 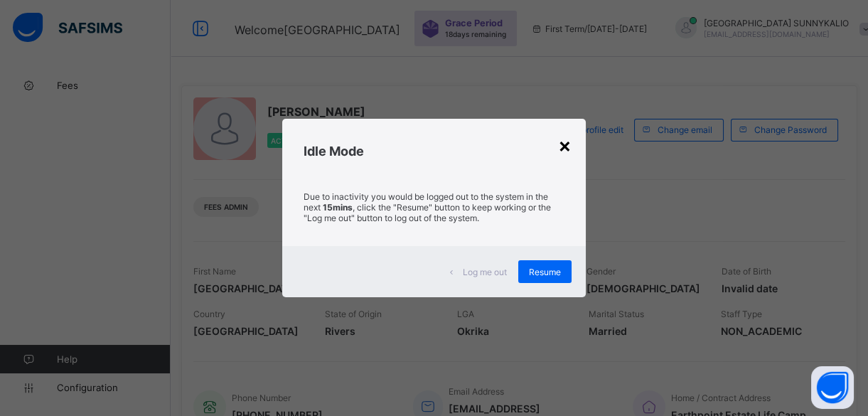 What do you see at coordinates (434, 207) in the screenshot?
I see `p: Due to inactivity you would be logged out to the system in the next , click the "Resume" button t...` at bounding box center [434, 207].